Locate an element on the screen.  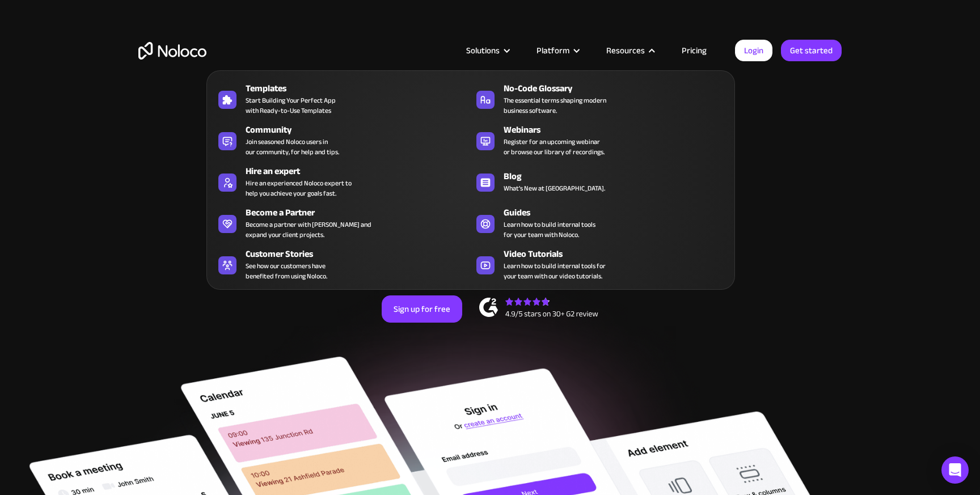
span: Start Building Your Perfect App with Ready-to-Use Templates is located at coordinates (290, 106).